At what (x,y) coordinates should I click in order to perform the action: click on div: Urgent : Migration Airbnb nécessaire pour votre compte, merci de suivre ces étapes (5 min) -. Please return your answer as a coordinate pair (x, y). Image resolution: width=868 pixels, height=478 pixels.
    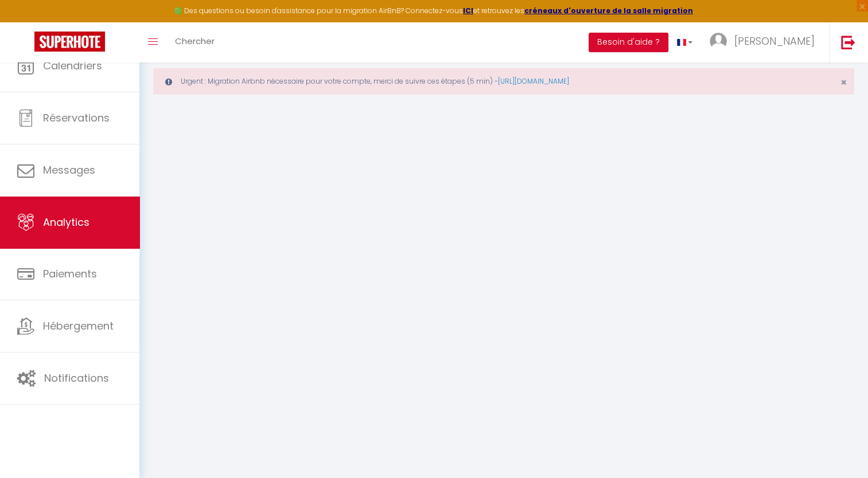
    Looking at the image, I should click on (504, 82).